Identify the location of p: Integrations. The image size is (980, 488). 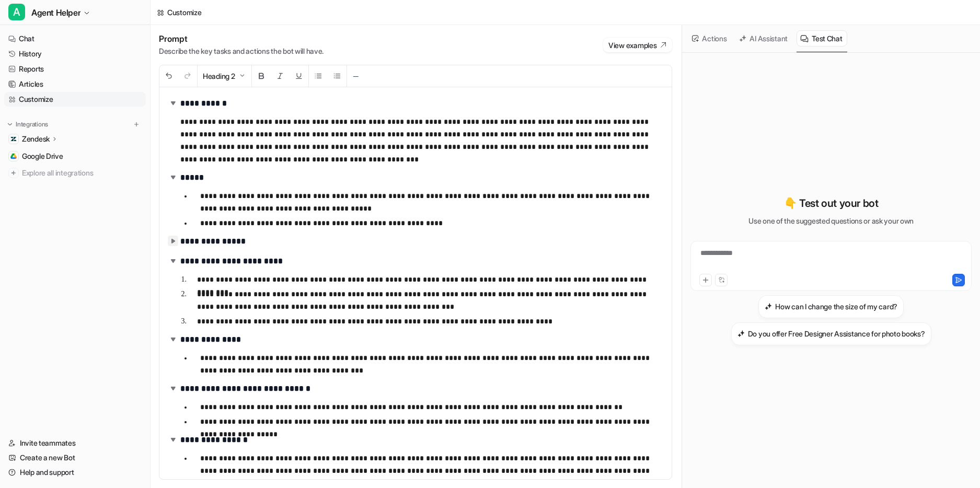
(32, 125).